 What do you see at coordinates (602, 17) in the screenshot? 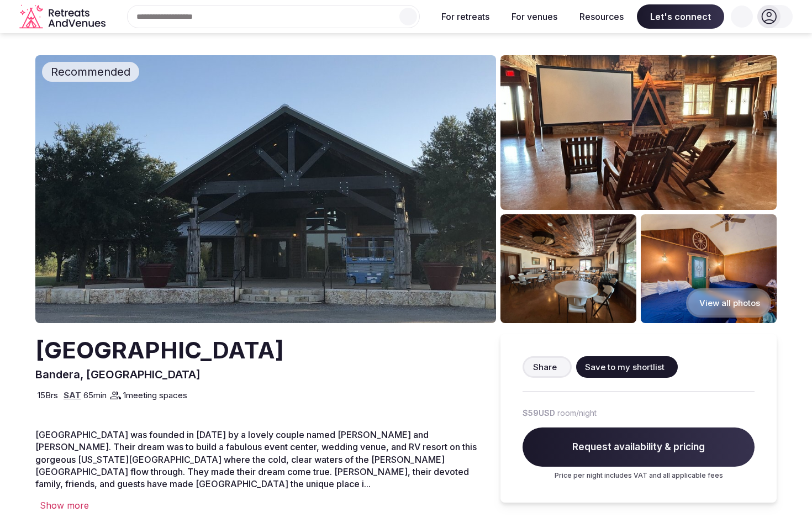
I see `button: Resources` at bounding box center [602, 17].